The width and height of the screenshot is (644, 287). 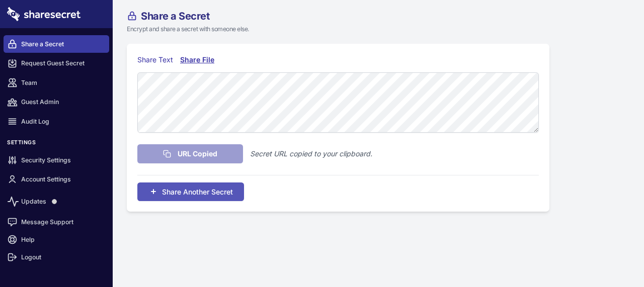 What do you see at coordinates (57, 160) in the screenshot?
I see `a: Security Settings` at bounding box center [57, 160].